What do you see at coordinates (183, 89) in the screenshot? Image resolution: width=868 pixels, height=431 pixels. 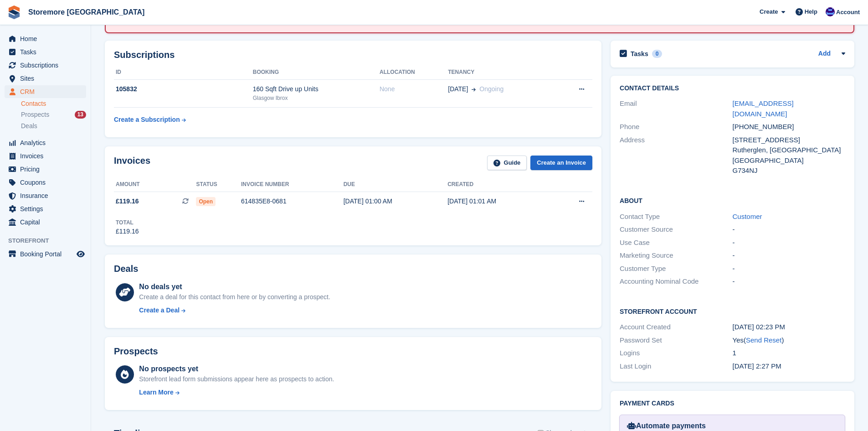 I see `div: 105832` at bounding box center [183, 89].